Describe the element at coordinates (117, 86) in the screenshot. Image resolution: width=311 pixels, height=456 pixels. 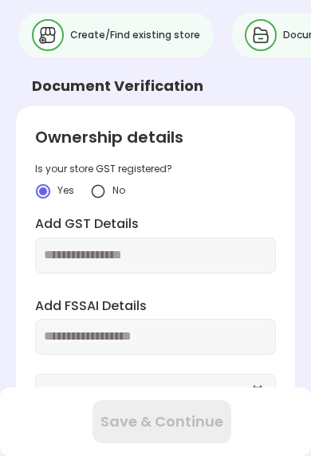
I see `div: Document Verification` at that location.